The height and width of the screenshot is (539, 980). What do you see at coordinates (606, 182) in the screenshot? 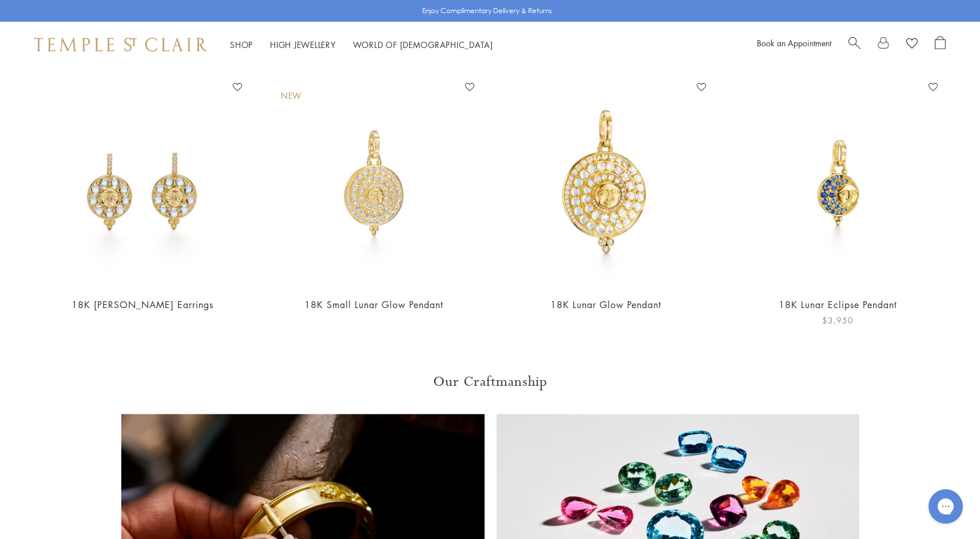
I see `img: 18K Lunar Glow Pendant` at bounding box center [606, 182].